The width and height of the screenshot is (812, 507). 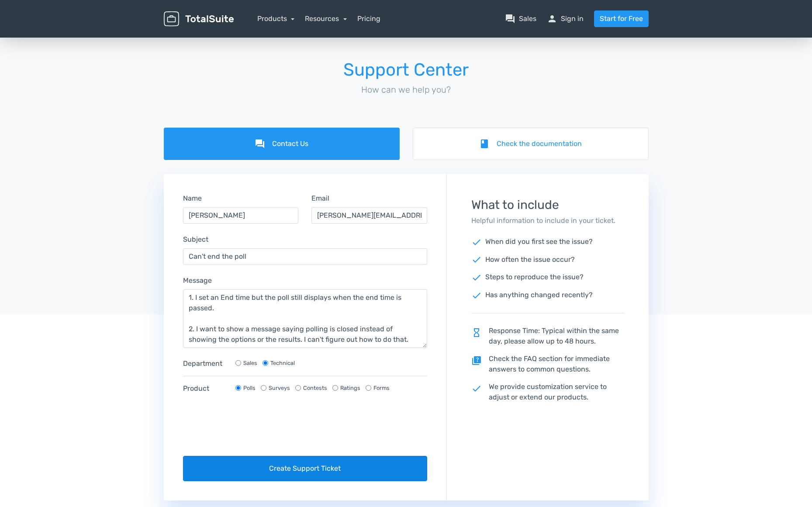 What do you see at coordinates (241, 216) in the screenshot?
I see `input: Name...` at bounding box center [241, 216].